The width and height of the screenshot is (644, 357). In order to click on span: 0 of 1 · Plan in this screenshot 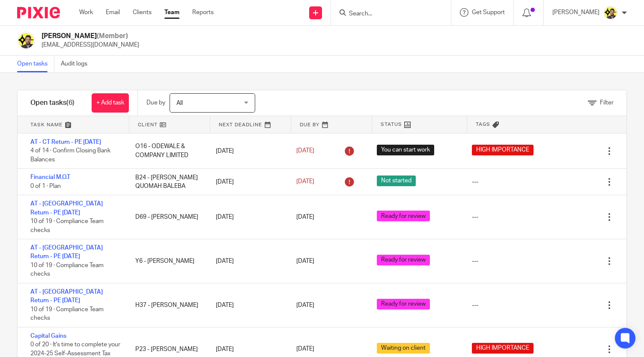, I will do `click(46, 186)`.